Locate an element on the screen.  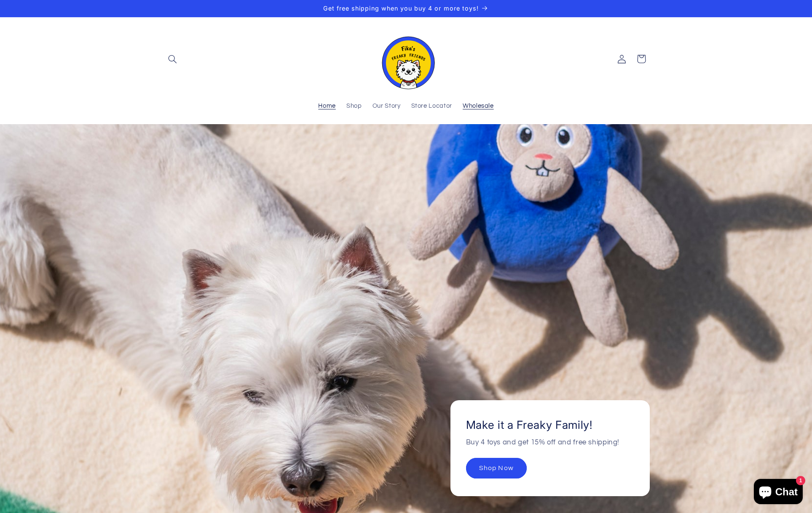
span: Store Locator is located at coordinates (431, 106).